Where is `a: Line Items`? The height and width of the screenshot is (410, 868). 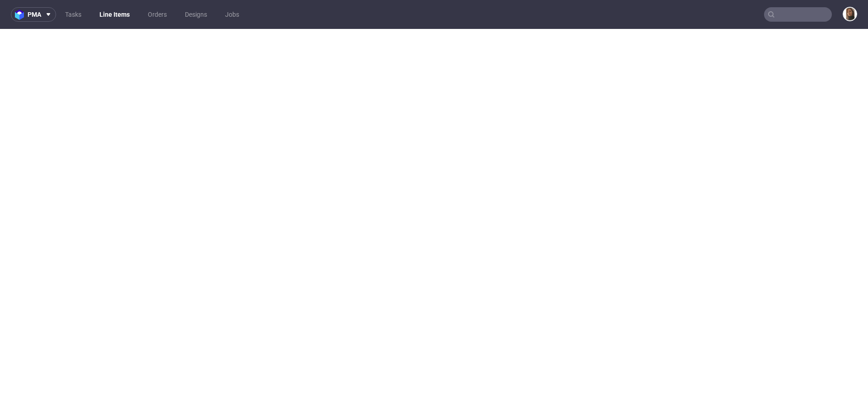 a: Line Items is located at coordinates (114, 14).